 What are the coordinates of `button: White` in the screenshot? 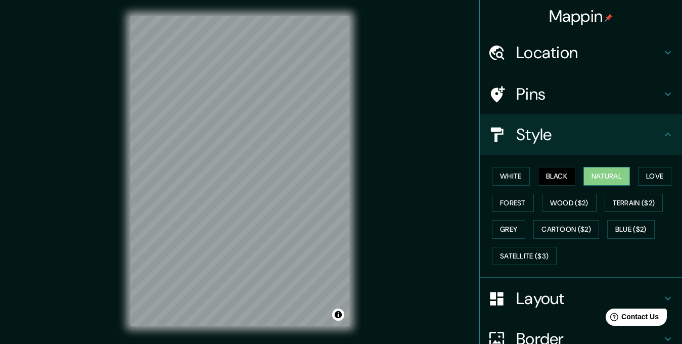 It's located at (511, 176).